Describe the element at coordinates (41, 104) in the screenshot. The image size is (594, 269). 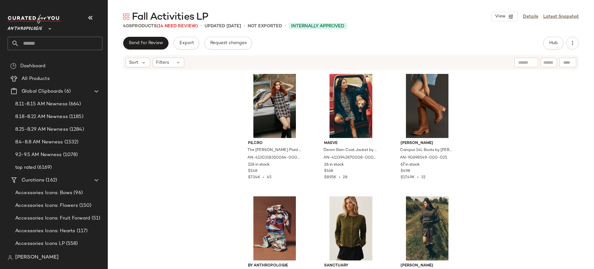
I see `span: 8.11-8.15 AM Newness` at that location.